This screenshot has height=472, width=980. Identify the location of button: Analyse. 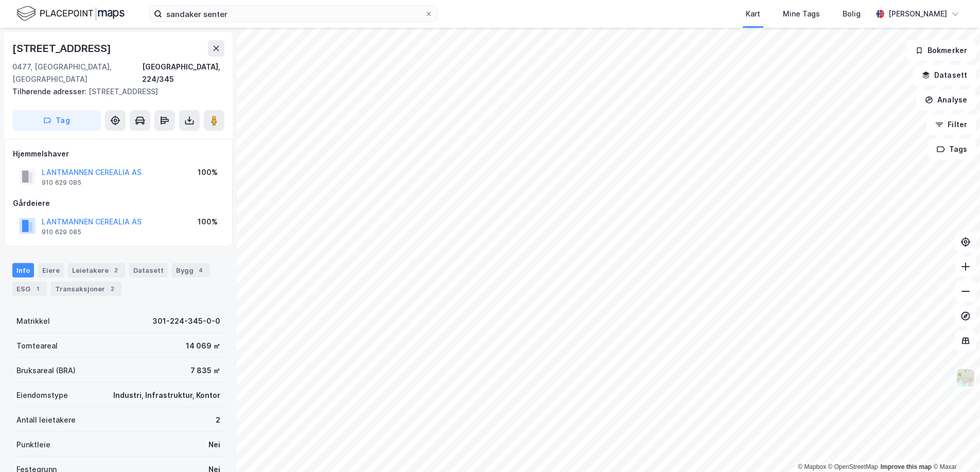
(946, 100).